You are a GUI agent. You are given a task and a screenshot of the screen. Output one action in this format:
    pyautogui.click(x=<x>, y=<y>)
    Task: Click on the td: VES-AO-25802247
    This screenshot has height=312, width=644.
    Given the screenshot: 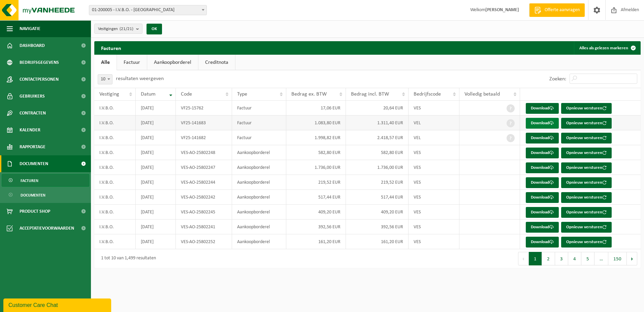 What is the action you would take?
    pyautogui.click(x=204, y=167)
    